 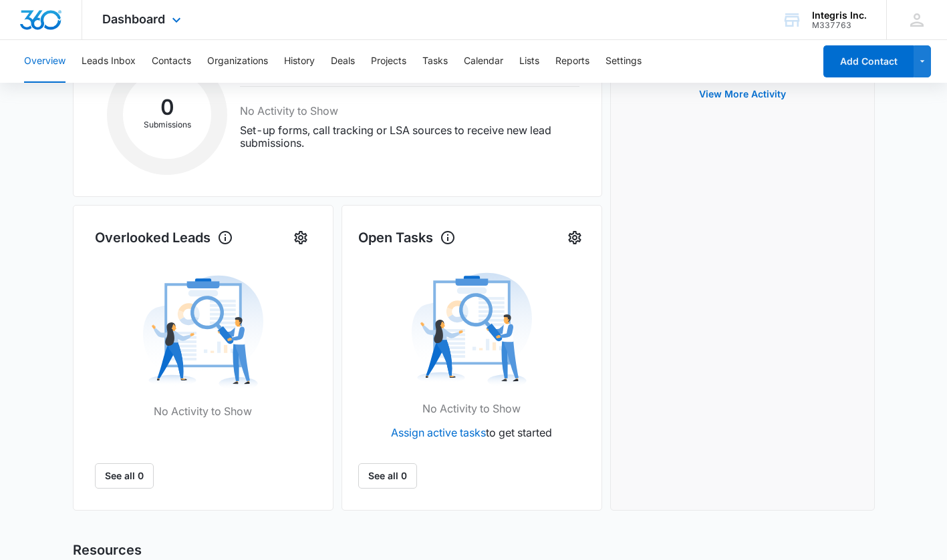 What do you see at coordinates (435, 61) in the screenshot?
I see `button: Tasks` at bounding box center [435, 61].